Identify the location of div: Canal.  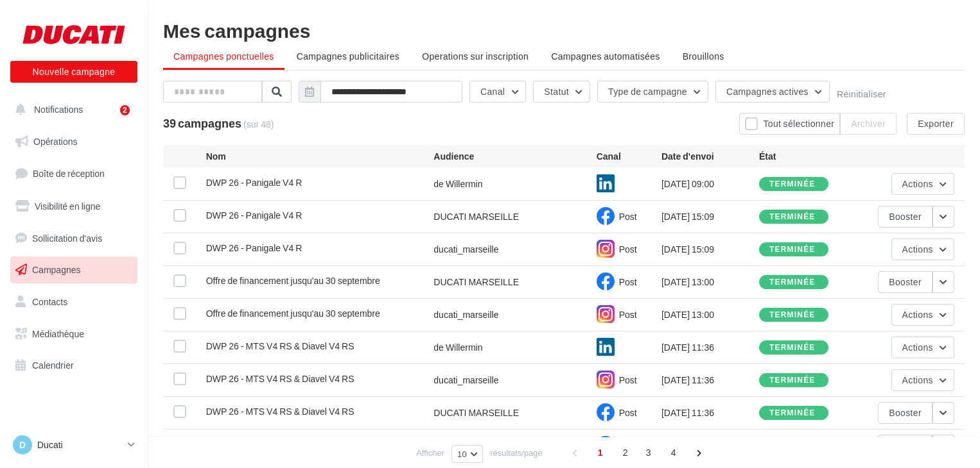
(628, 157).